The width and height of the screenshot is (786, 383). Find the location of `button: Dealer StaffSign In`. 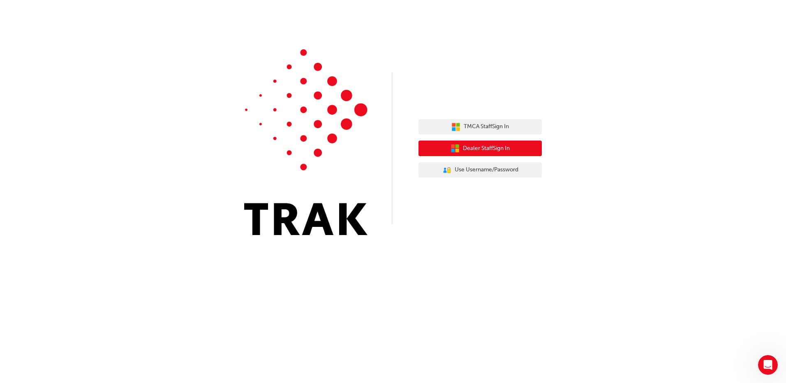

button: Dealer StaffSign In is located at coordinates (480, 148).